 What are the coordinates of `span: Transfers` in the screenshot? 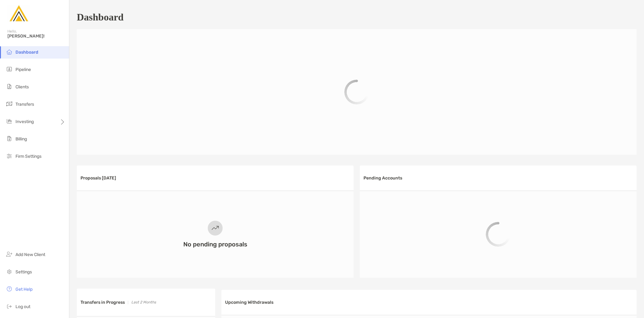 It's located at (25, 104).